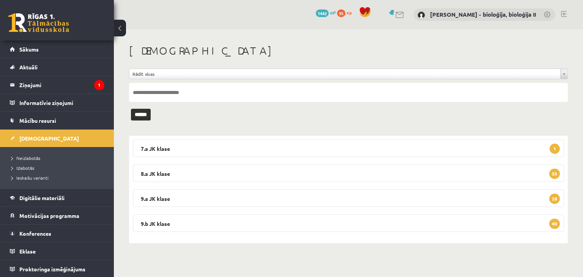  I want to click on span: Izlabotās, so click(23, 168).